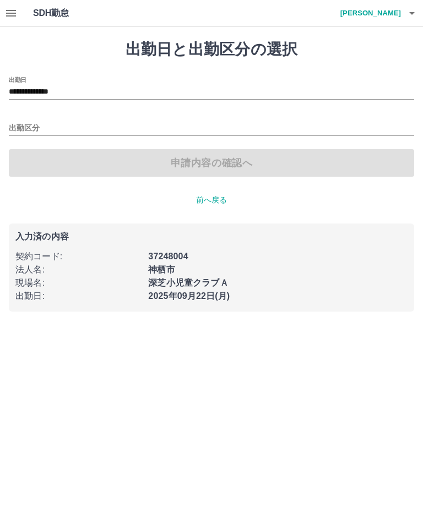  What do you see at coordinates (78, 296) in the screenshot?
I see `p: 出勤日 :` at bounding box center [78, 296].